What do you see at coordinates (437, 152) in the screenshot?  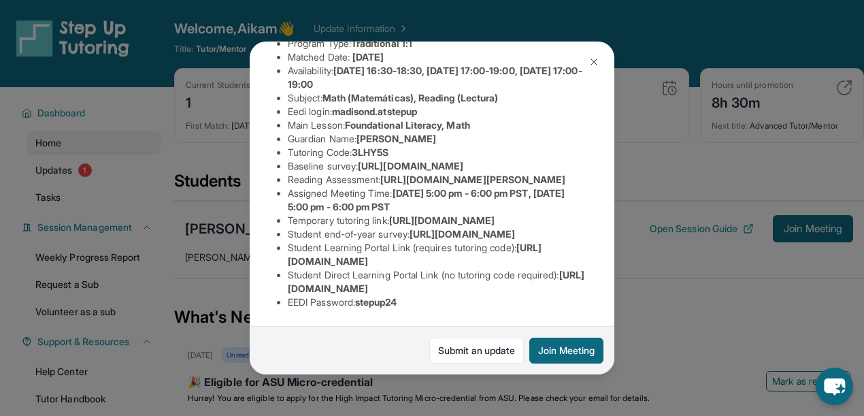 I see `li: Tutoring Code :` at bounding box center [437, 152].